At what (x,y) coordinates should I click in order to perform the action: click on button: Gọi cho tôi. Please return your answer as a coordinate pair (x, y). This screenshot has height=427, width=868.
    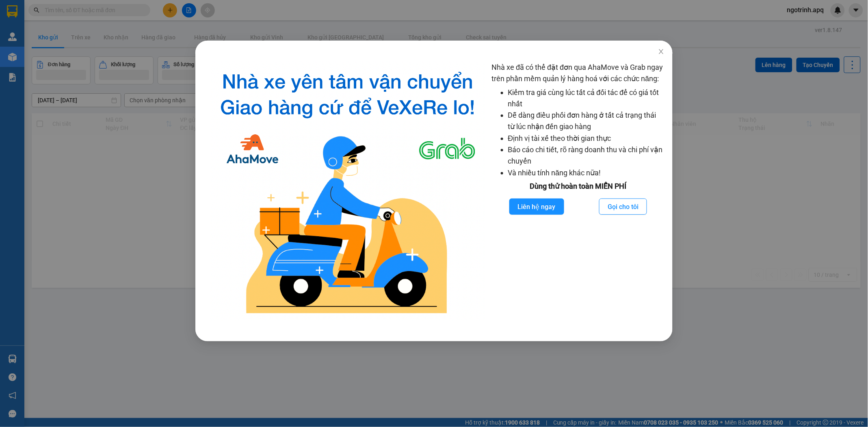
    Looking at the image, I should click on (623, 206).